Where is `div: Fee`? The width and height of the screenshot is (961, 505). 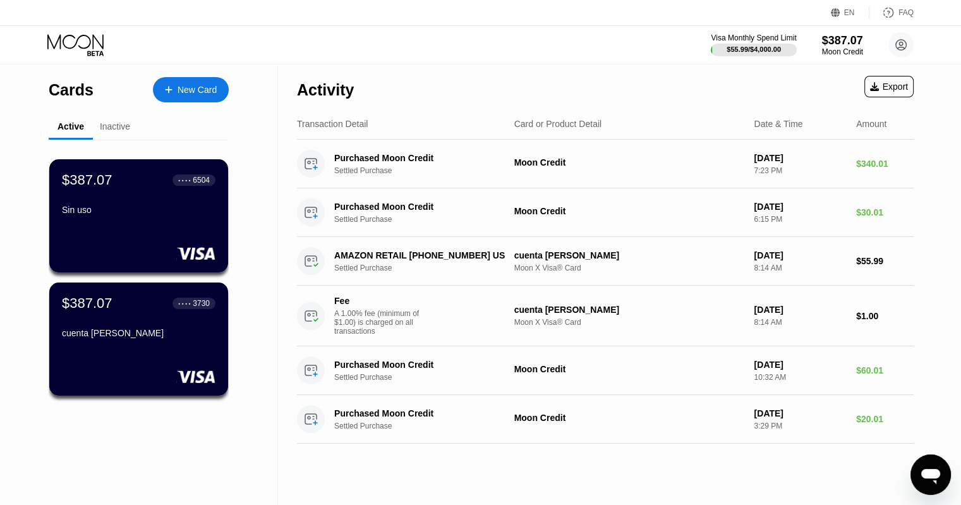 div: Fee is located at coordinates (379, 301).